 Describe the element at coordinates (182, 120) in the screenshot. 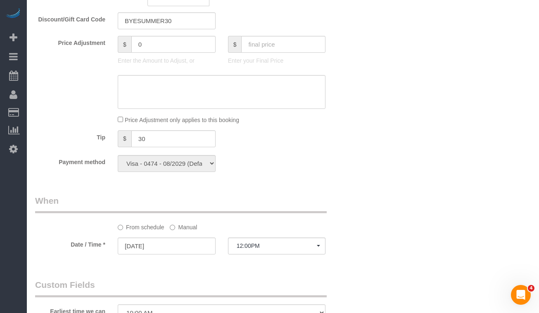

I see `span: Price Adjustment only applies to this booking` at that location.